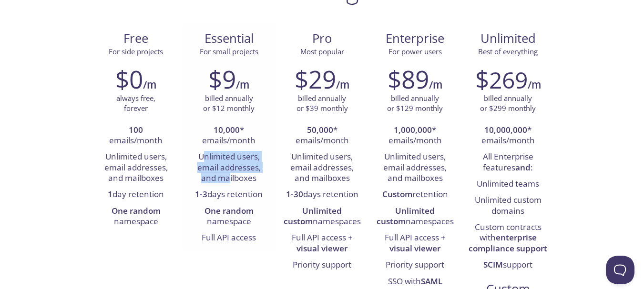 The image size is (644, 289). Describe the element at coordinates (415, 51) in the screenshot. I see `span: For power users` at that location.